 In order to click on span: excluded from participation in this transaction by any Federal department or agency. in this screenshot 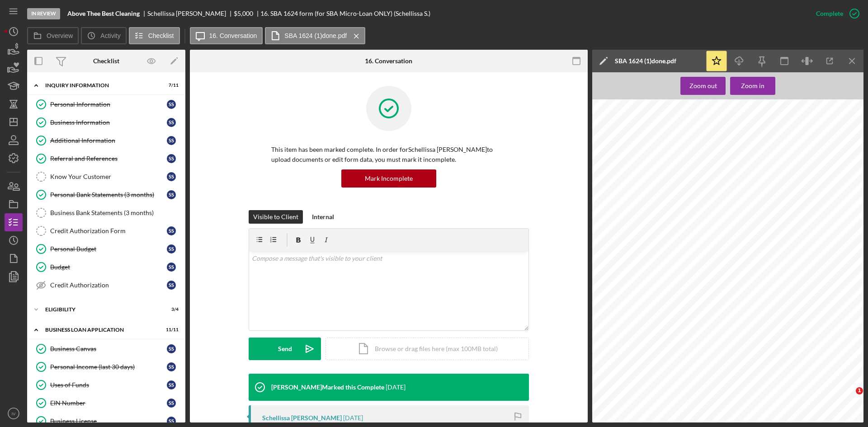, I will do `click(719, 218)`.